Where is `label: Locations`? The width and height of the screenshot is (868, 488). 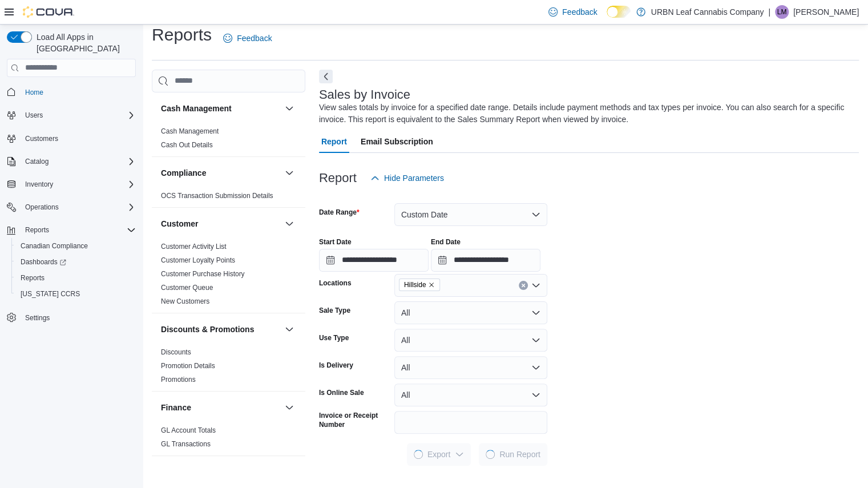
label: Locations is located at coordinates (336, 283).